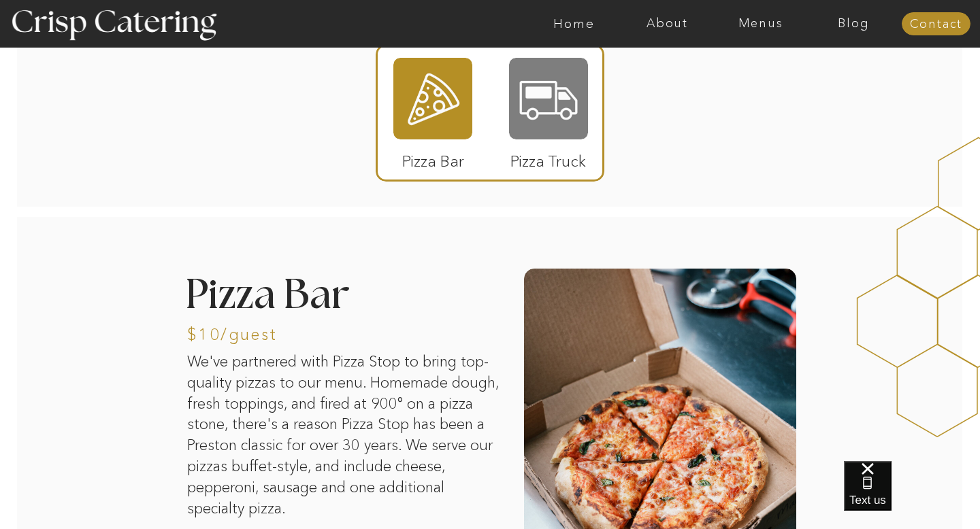  I want to click on a: Contact, so click(935, 25).